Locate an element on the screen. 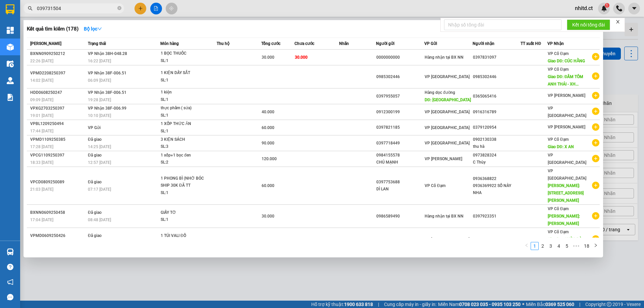 The image size is (644, 308). div: 0397923351 is located at coordinates (497, 216).